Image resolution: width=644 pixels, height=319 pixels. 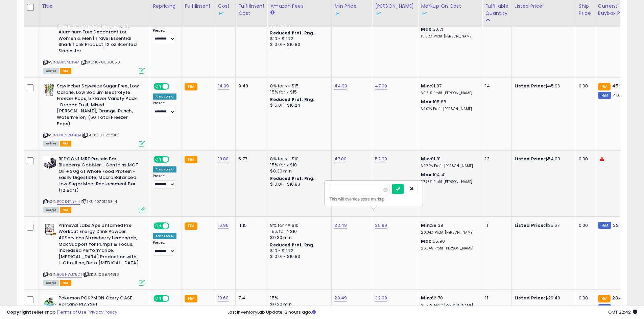 I want to click on span: 2025-10-13 22:42 GMT, so click(x=623, y=312).